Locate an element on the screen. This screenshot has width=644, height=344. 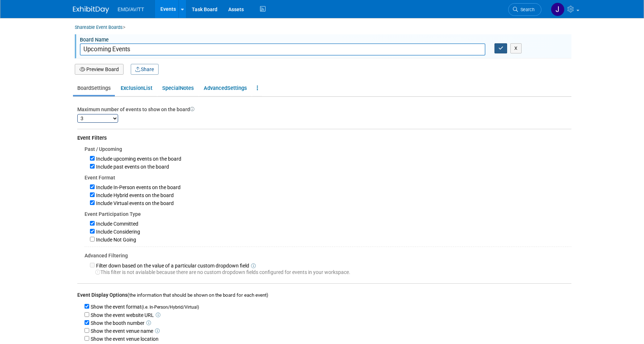
div: Advanced Filtering is located at coordinates (328, 256).